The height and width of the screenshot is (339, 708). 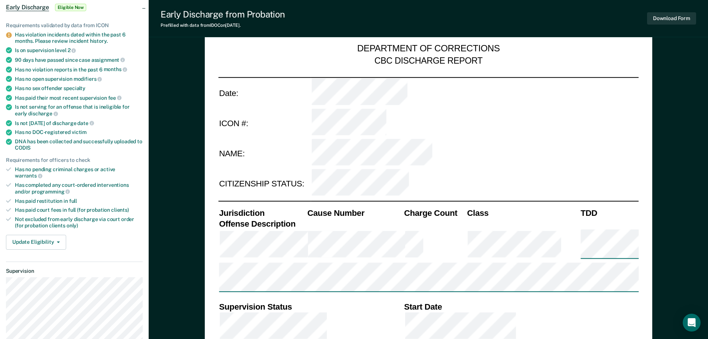 I want to click on th: Cause Number, so click(x=355, y=212).